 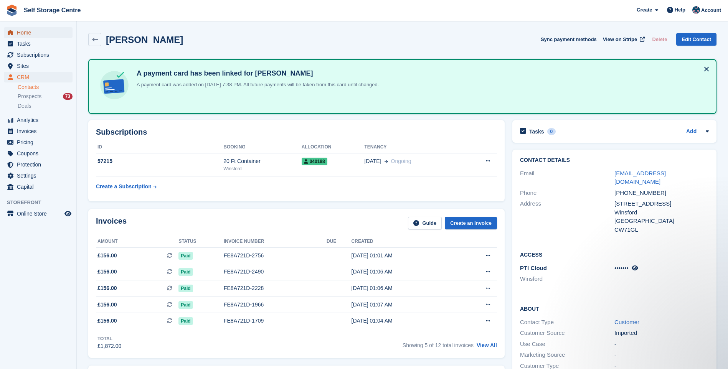 I want to click on th: Due, so click(x=339, y=242).